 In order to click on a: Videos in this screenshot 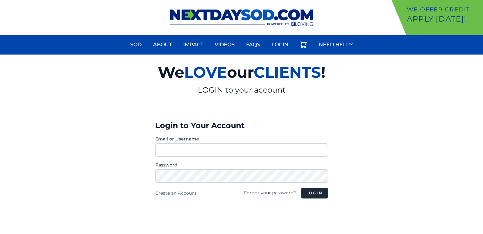, I will do `click(224, 45)`.